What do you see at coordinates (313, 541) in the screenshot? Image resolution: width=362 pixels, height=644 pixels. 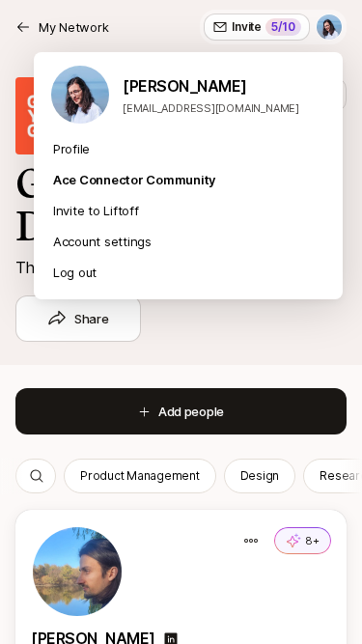 I see `p: 8+` at bounding box center [313, 541].